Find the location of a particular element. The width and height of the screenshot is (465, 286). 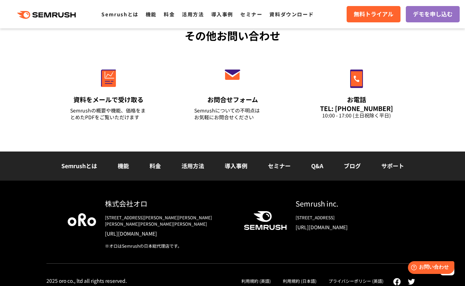

a: プライバシーポリシー (英語) is located at coordinates (356, 280).